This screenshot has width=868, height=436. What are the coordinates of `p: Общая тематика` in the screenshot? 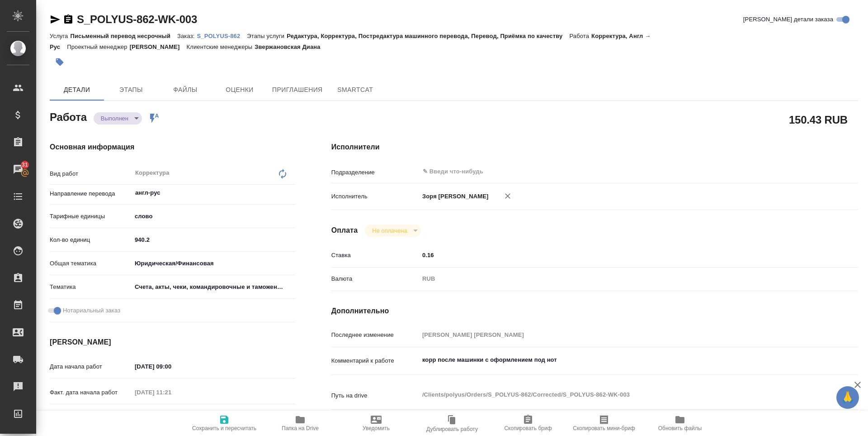 It's located at (91, 264).